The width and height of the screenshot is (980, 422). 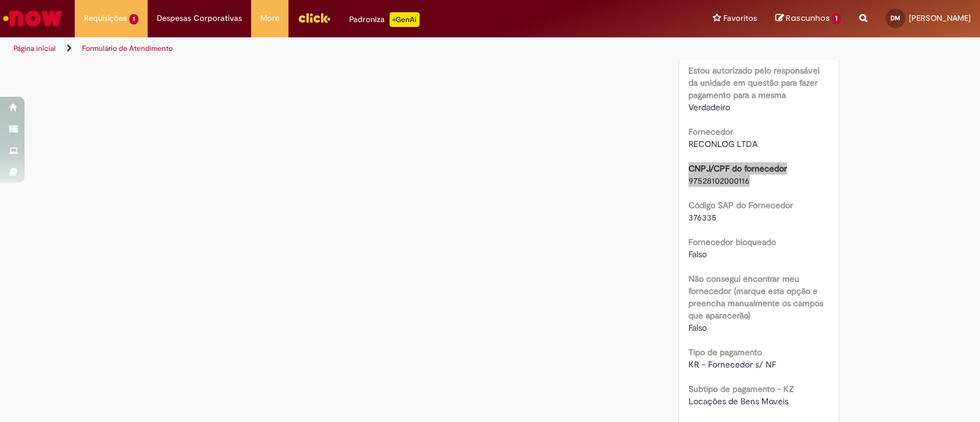 What do you see at coordinates (719, 180) in the screenshot?
I see `span: 97528102000116` at bounding box center [719, 180].